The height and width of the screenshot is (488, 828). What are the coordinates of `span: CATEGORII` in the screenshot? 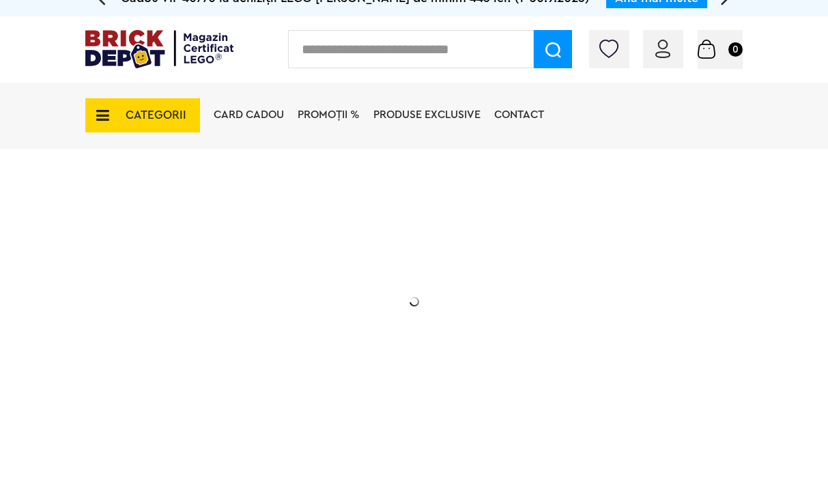 It's located at (156, 115).